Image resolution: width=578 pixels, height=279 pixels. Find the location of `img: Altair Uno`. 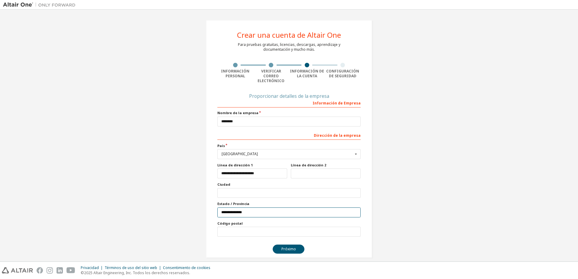

img: Altair Uno is located at coordinates (41, 5).